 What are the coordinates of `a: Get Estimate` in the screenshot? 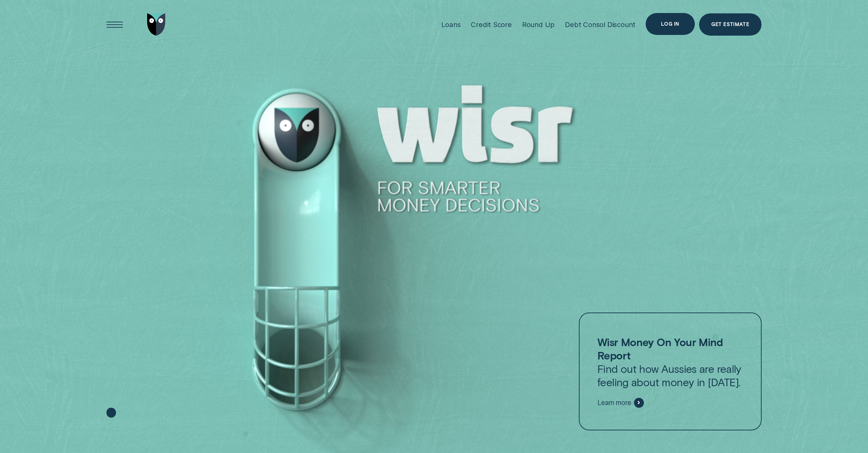 It's located at (730, 24).